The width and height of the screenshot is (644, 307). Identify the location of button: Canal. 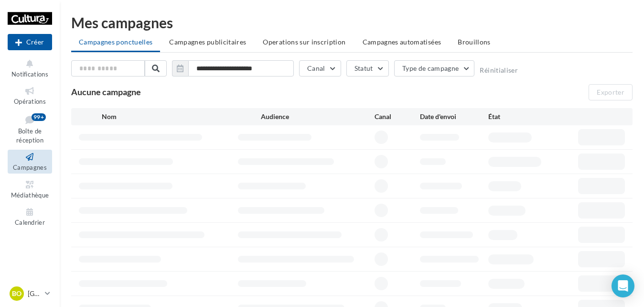
(320, 68).